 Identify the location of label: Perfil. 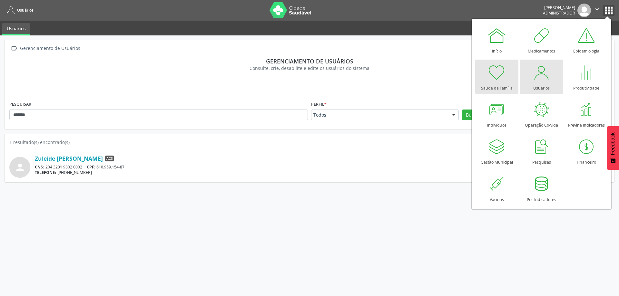
(319, 105).